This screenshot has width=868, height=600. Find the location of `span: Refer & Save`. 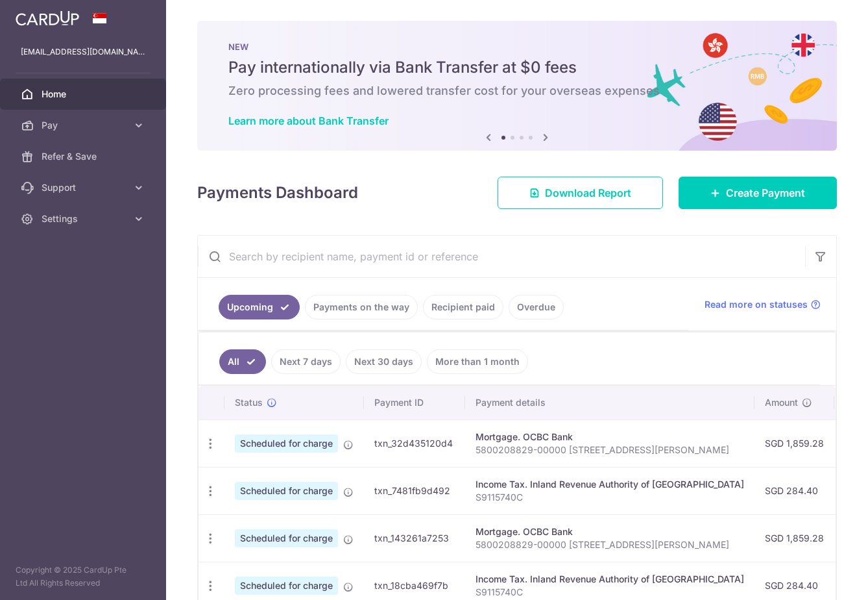

span: Refer & Save is located at coordinates (85, 156).